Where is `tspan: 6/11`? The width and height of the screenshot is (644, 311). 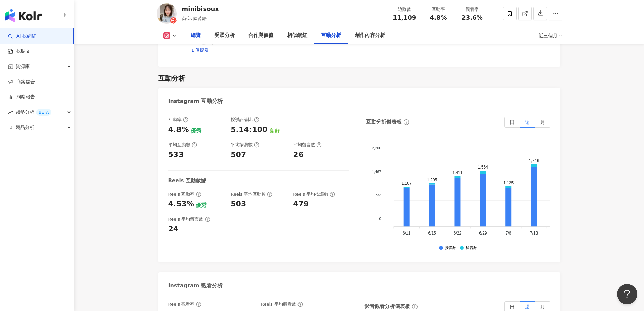
tspan: 6/11 is located at coordinates (407, 233).